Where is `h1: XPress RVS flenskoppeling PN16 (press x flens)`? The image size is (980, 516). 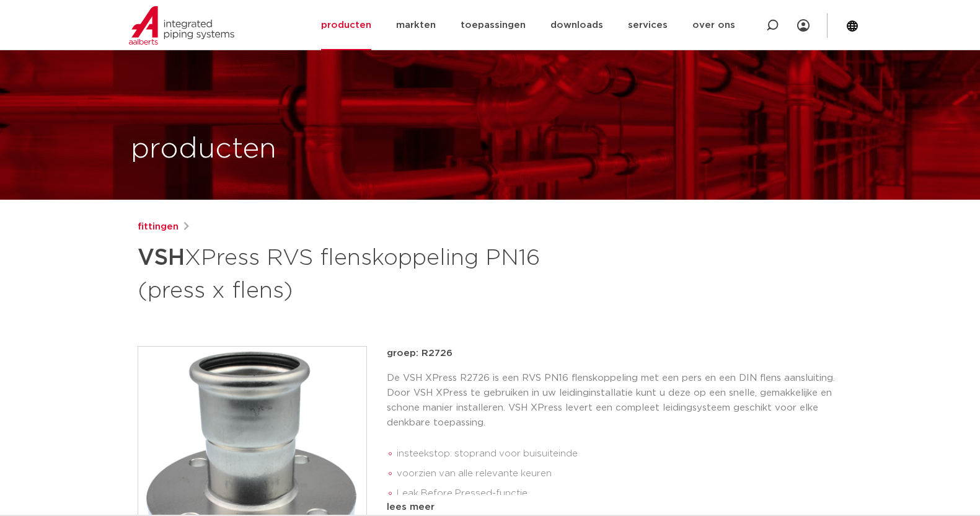
h1: XPress RVS flenskoppeling PN16 (press x flens) is located at coordinates (370, 273).